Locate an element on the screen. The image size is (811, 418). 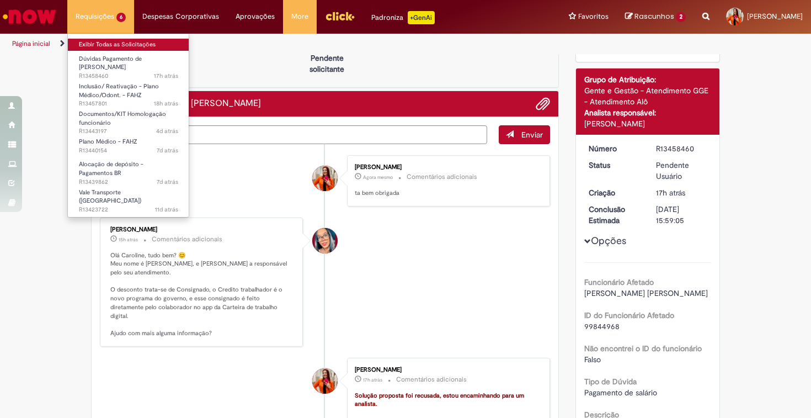
span: R13458460 is located at coordinates (129, 76).